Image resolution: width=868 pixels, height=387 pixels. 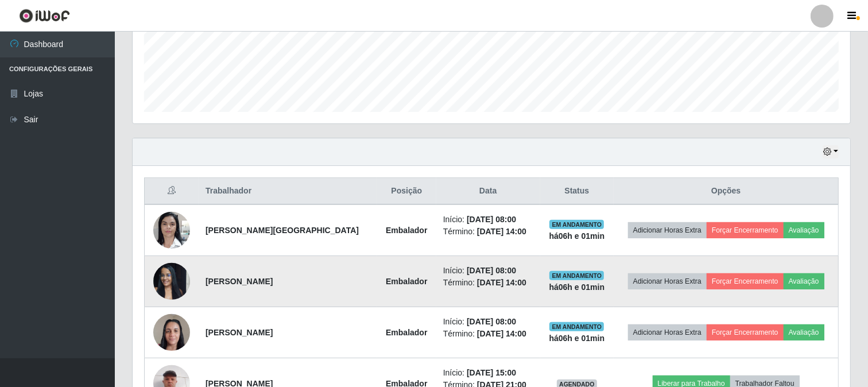 What do you see at coordinates (172, 332) in the screenshot?
I see `img: 1738436502768.jpeg` at bounding box center [172, 332].